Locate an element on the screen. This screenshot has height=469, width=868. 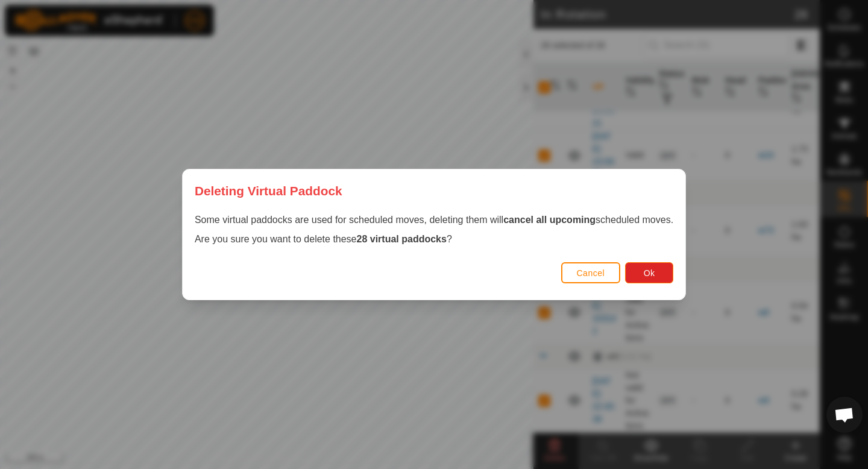
strong: cancel all upcoming is located at coordinates (549, 219).